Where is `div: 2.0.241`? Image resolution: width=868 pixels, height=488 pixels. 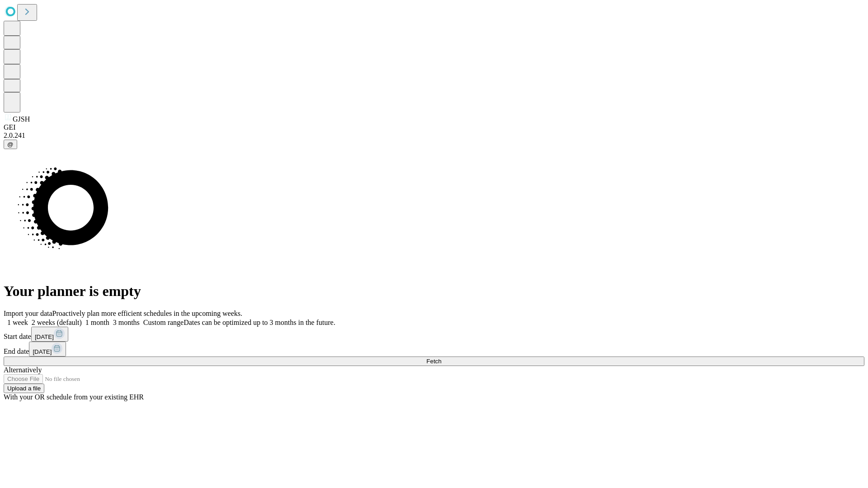
div: 2.0.241 is located at coordinates (434, 136).